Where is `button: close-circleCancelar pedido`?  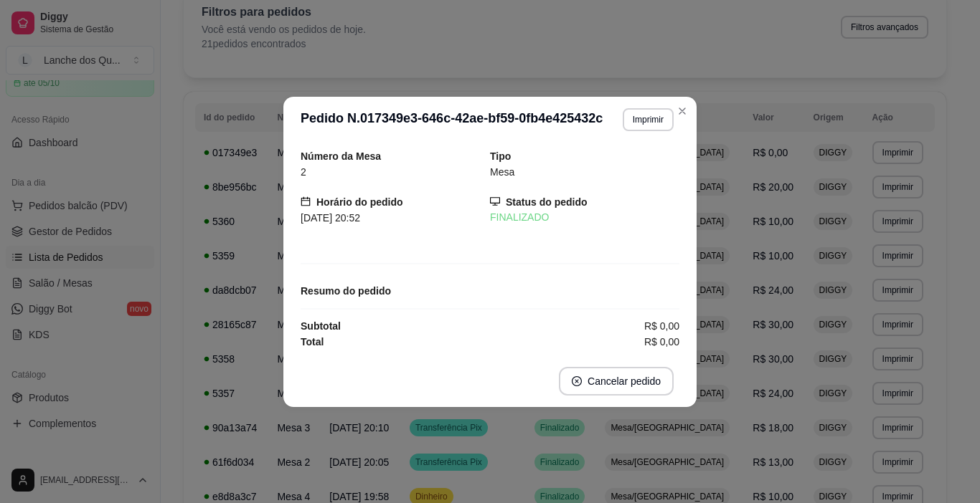 button: close-circleCancelar pedido is located at coordinates (617, 381).